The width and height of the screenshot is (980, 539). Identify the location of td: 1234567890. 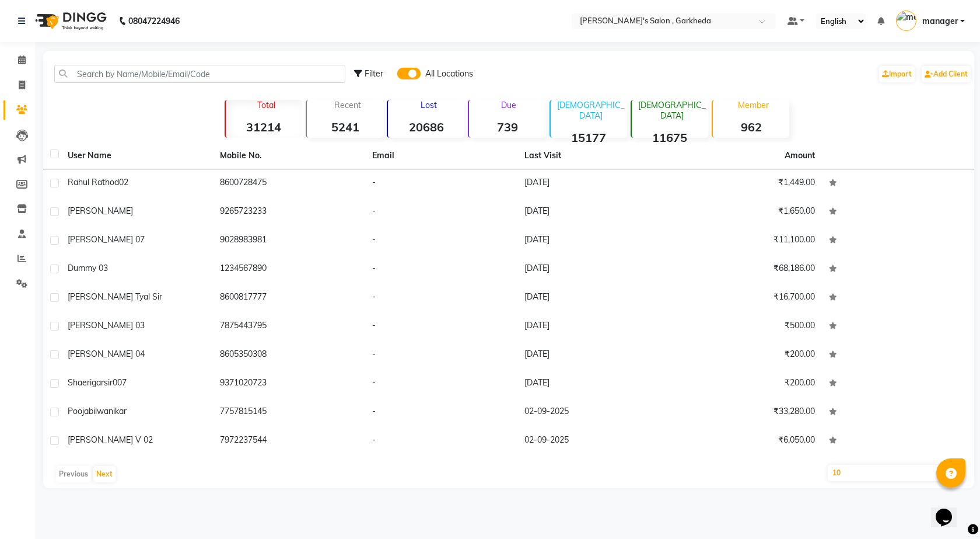
(289, 269).